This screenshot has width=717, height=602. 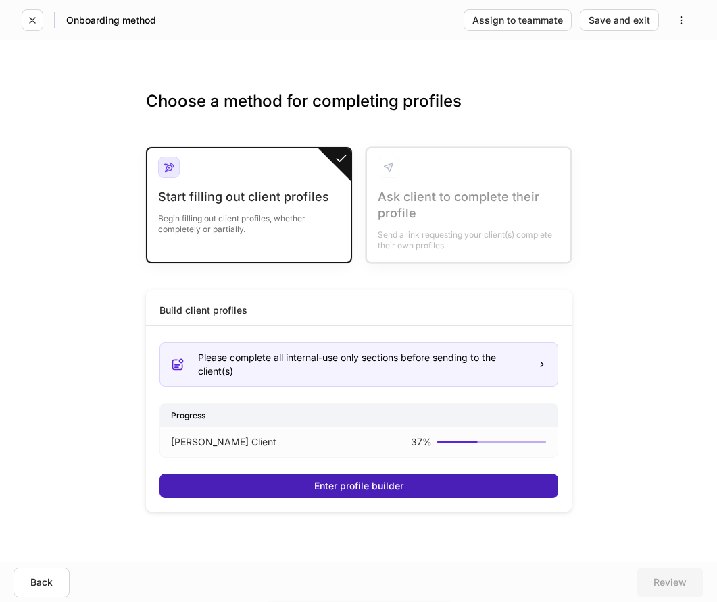 I want to click on button: Assign to teammate, so click(x=517, y=20).